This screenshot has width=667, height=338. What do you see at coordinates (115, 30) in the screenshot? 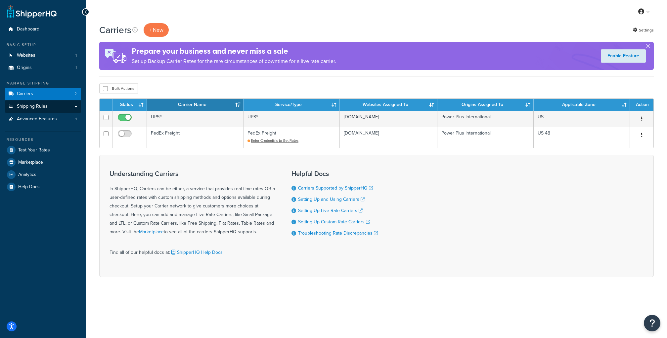
I see `h1: Carriers` at bounding box center [115, 30].